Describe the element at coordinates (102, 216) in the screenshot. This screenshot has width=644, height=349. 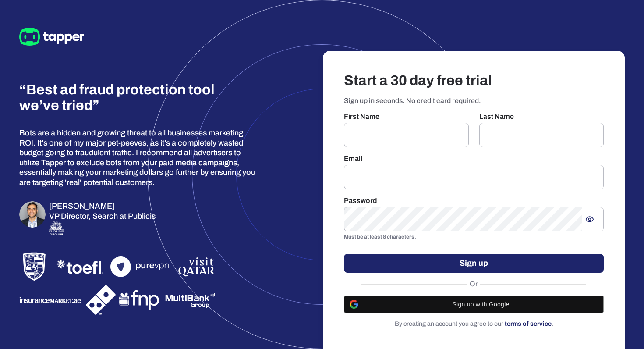
I see `p: VP Director, Search at Publicis` at that location.